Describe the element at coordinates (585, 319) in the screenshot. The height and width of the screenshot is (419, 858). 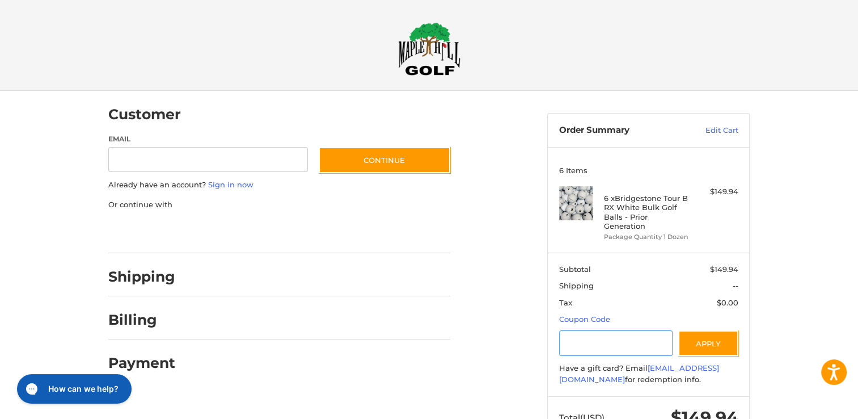
I see `a: Coupon Code` at that location.